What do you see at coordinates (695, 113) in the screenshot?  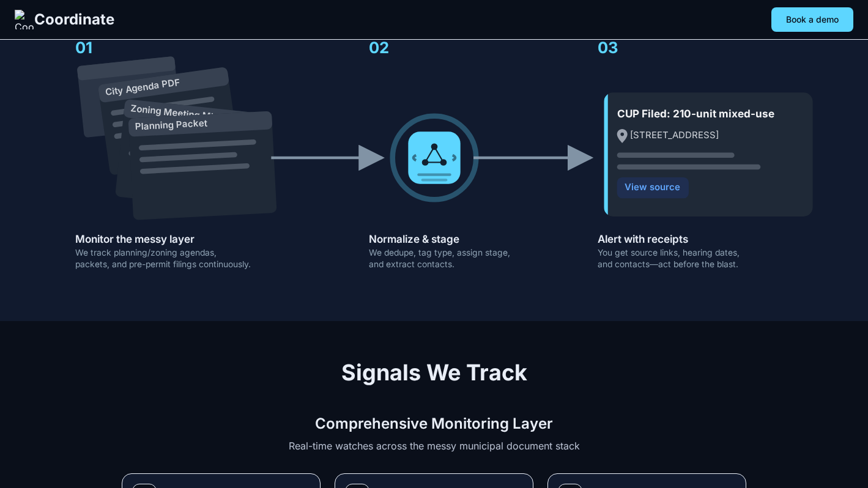 I see `text: CUP Filed: 210-unit mixed-use` at bounding box center [695, 113].